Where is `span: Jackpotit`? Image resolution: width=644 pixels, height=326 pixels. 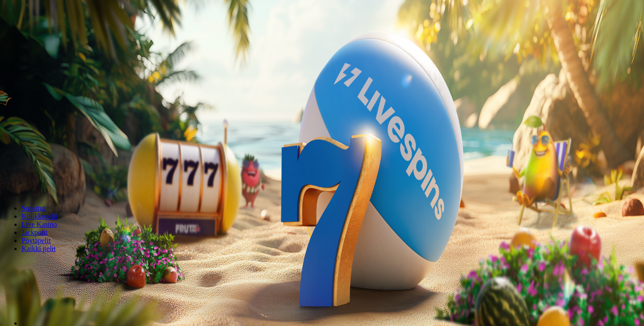
span: Jackpotit is located at coordinates (35, 232).